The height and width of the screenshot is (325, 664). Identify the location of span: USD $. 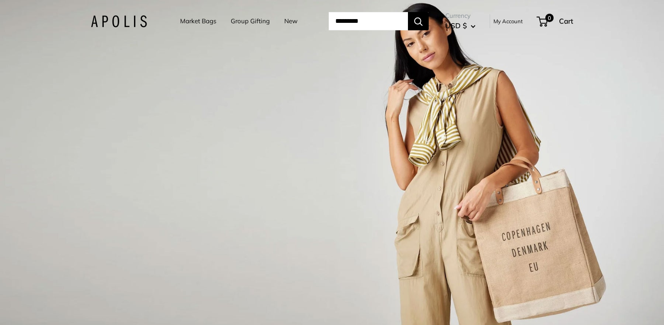
(456, 25).